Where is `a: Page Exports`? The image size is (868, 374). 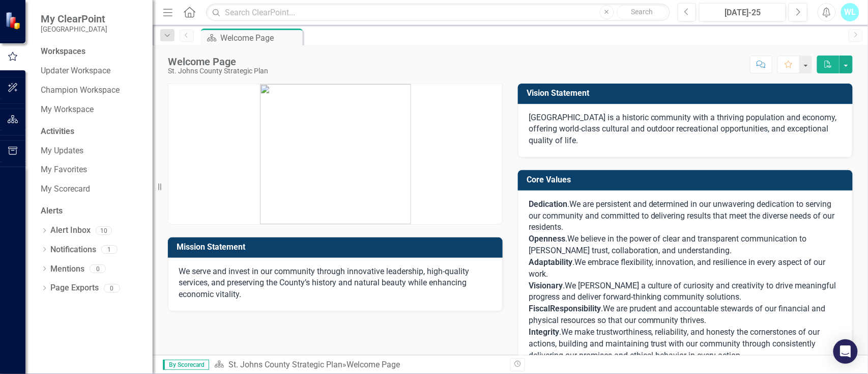 a: Page Exports is located at coordinates (74, 288).